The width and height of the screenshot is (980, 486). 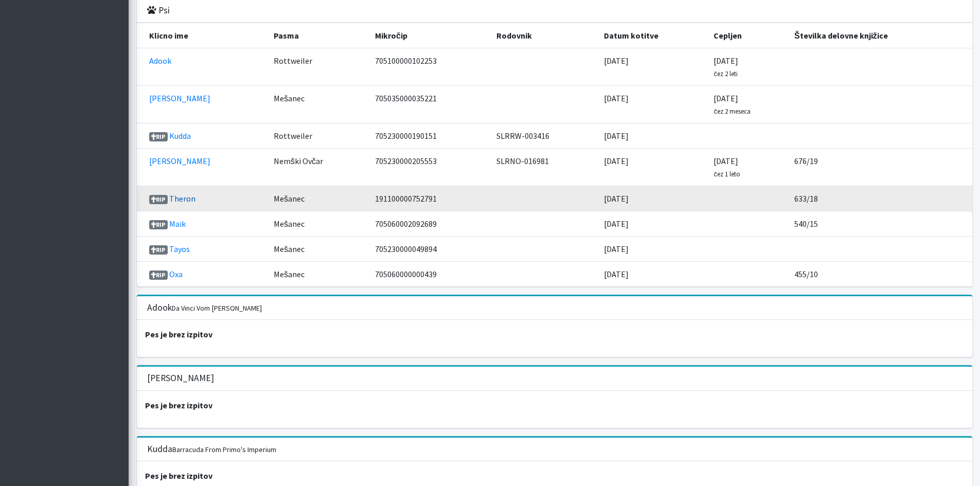 What do you see at coordinates (204, 308) in the screenshot?
I see `h3: Adook` at bounding box center [204, 308].